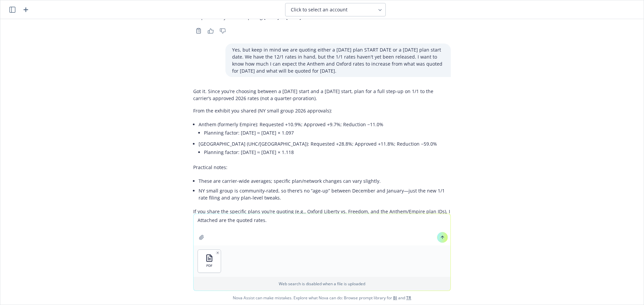 This screenshot has width=644, height=305. I want to click on span: Click to select an account, so click(319, 10).